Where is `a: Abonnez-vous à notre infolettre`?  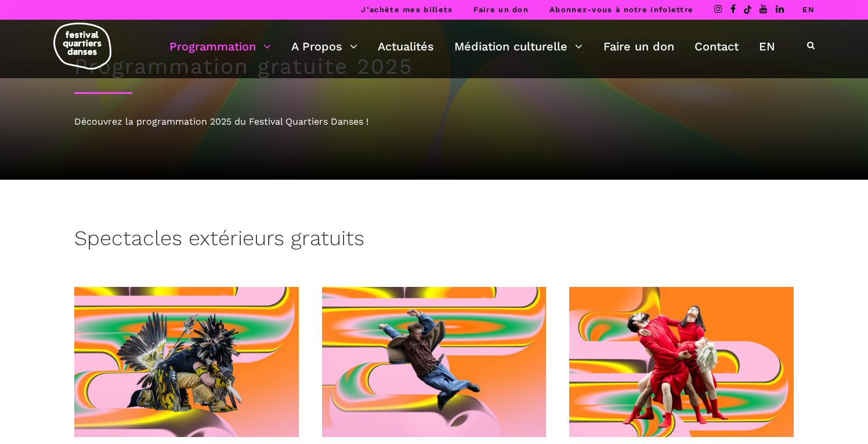
a: Abonnez-vous à notre infolettre is located at coordinates (621, 9).